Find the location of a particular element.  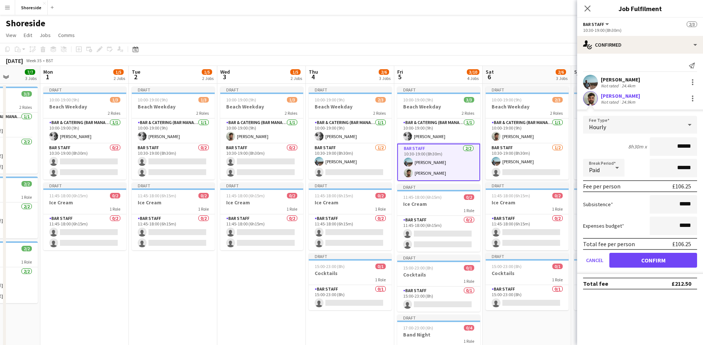

span: Sun is located at coordinates (579, 72).